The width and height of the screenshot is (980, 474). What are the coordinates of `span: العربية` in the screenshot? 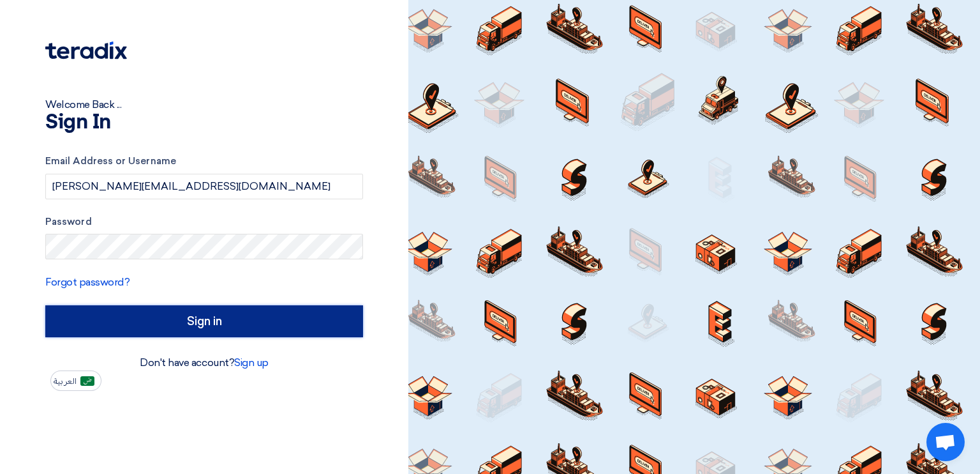 It's located at (65, 381).